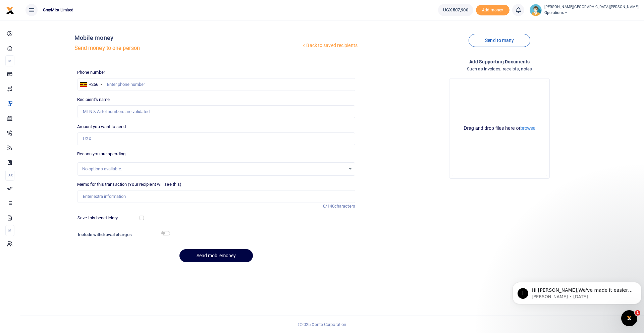 The image size is (644, 333). What do you see at coordinates (216, 84) in the screenshot?
I see `input: Enter phone number` at bounding box center [216, 84].